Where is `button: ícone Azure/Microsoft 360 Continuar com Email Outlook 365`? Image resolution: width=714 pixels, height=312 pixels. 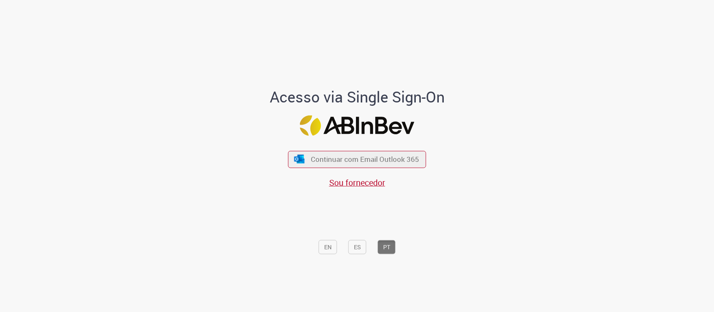 button: ícone Azure/Microsoft 360 Continuar com Email Outlook 365 is located at coordinates (357, 159).